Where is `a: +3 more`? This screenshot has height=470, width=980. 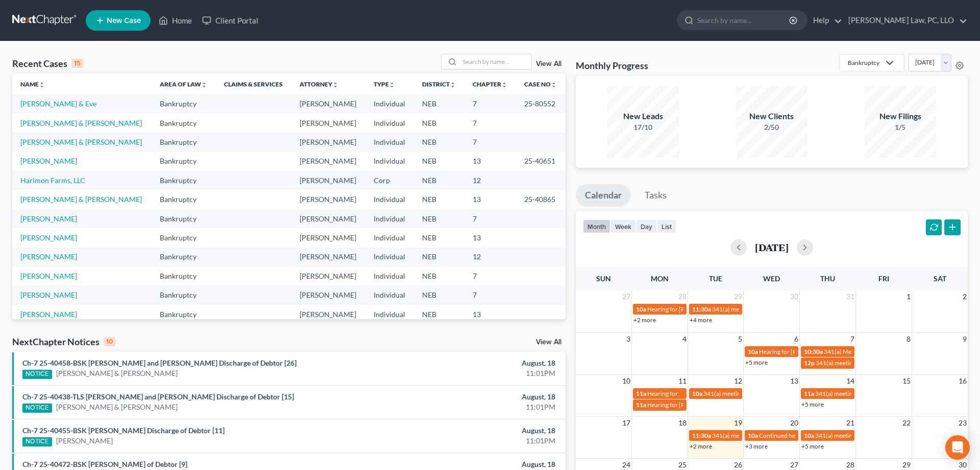
a: +3 more is located at coordinates (756, 446).